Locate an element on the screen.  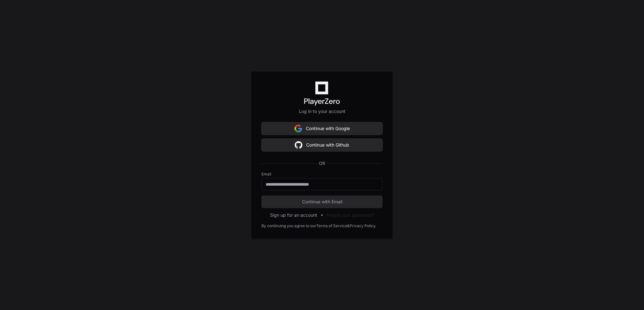
button: Sign up for an account is located at coordinates (294, 215).